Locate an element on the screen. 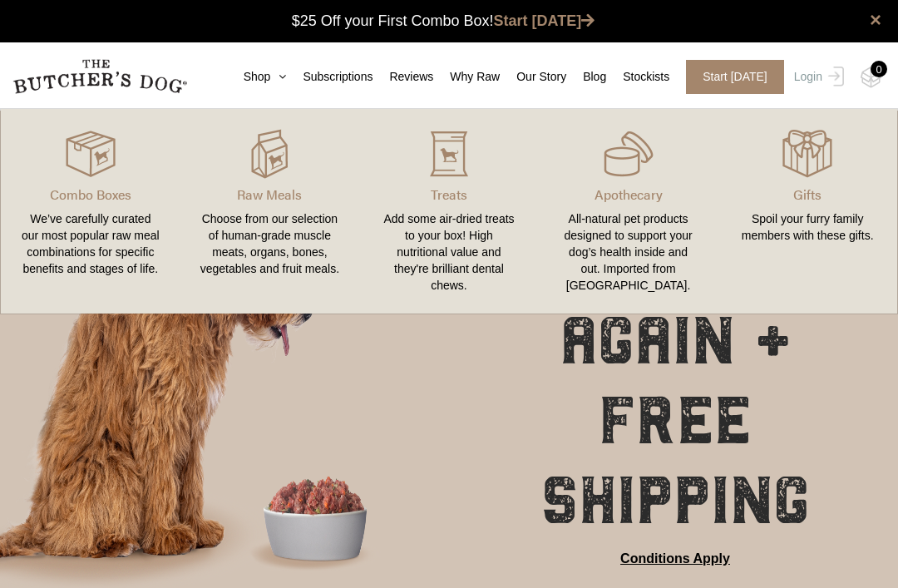 This screenshot has height=588, width=898. img: TBD_Cart-Empty.png is located at coordinates (871, 77).